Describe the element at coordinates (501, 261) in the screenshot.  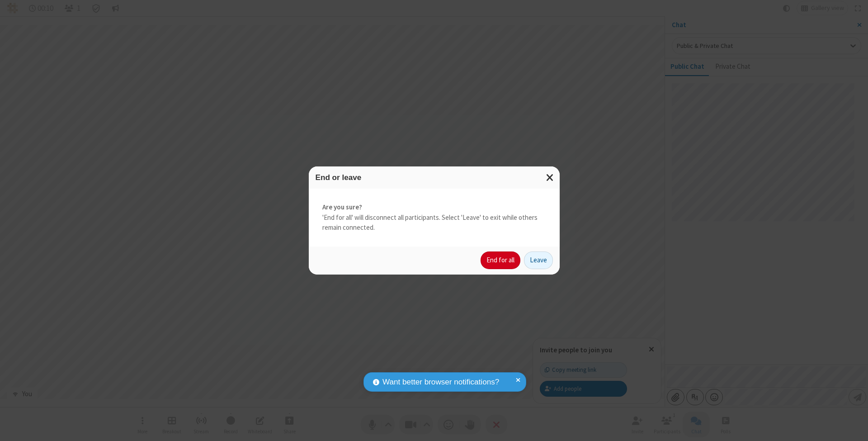
I see `button: End for all` at that location.